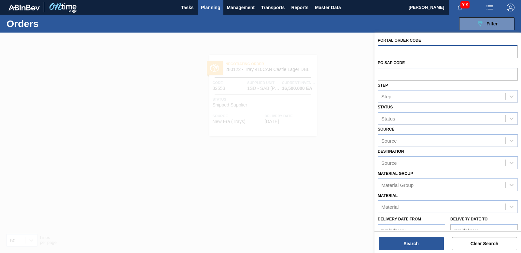 The image size is (521, 253). I want to click on label: Destination, so click(391, 151).